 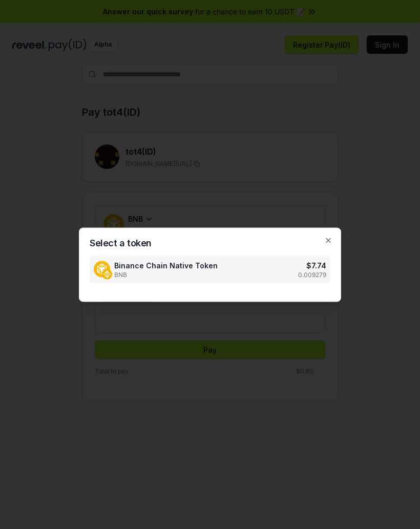 I want to click on p: 0.009279, so click(x=312, y=275).